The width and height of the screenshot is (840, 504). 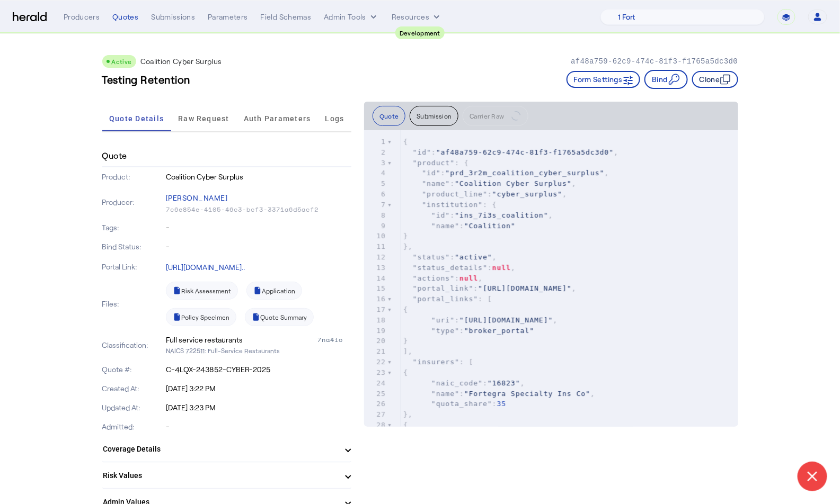 I want to click on span: Carrier Raw, so click(x=486, y=116).